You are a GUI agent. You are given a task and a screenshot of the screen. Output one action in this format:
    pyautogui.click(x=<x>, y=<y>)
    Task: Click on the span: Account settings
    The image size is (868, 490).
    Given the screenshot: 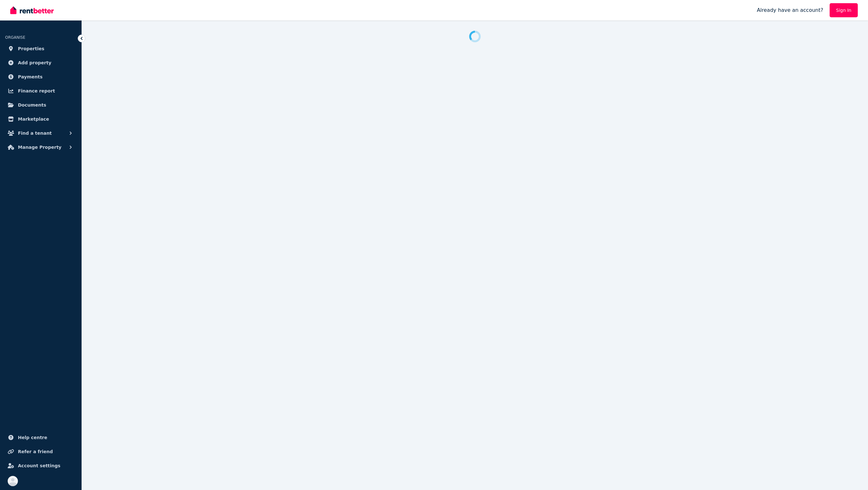 What is the action you would take?
    pyautogui.click(x=39, y=465)
    